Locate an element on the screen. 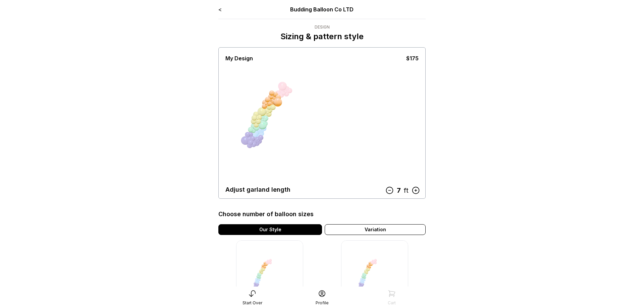 Image resolution: width=644 pixels, height=308 pixels. div: Our Style is located at coordinates (270, 230).